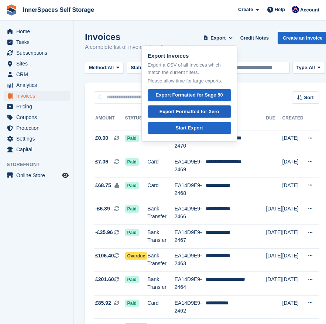 Image resolution: width=326 pixels, height=324 pixels. Describe the element at coordinates (38, 53) in the screenshot. I see `span: Subscriptions` at that location.